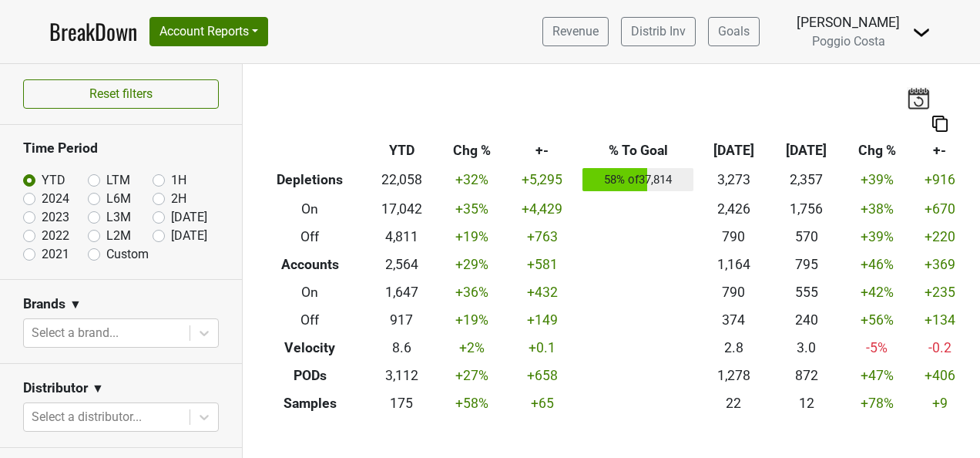 This screenshot has width=980, height=458. What do you see at coordinates (658, 31) in the screenshot?
I see `a: Distrib Inv` at bounding box center [658, 31].